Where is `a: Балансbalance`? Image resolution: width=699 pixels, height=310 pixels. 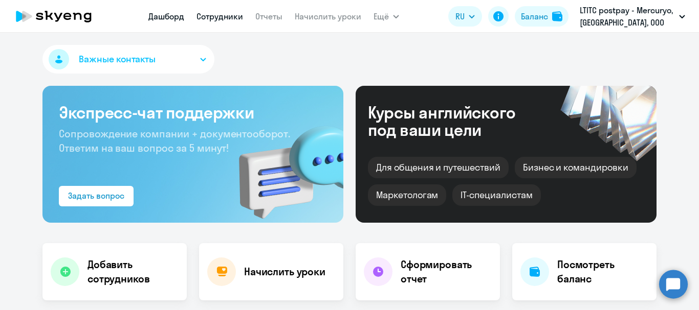 a: Балансbalance is located at coordinates (541, 16).